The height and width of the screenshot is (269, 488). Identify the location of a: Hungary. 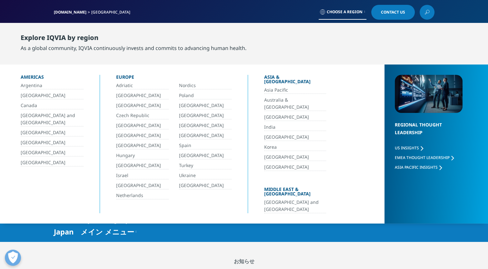
(142, 155).